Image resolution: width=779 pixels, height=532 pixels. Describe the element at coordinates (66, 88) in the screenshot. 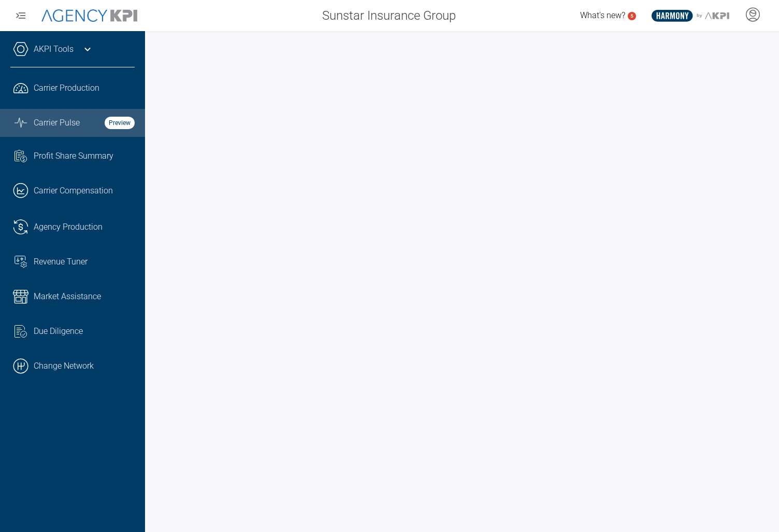

I see `span: Carrier Production` at that location.